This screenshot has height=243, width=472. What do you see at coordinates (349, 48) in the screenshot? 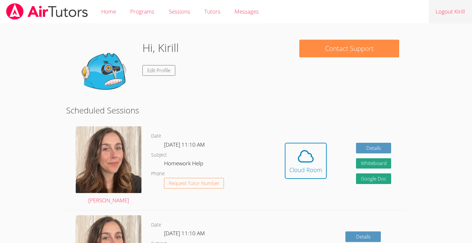
I see `button: Contact Support` at bounding box center [349, 48].